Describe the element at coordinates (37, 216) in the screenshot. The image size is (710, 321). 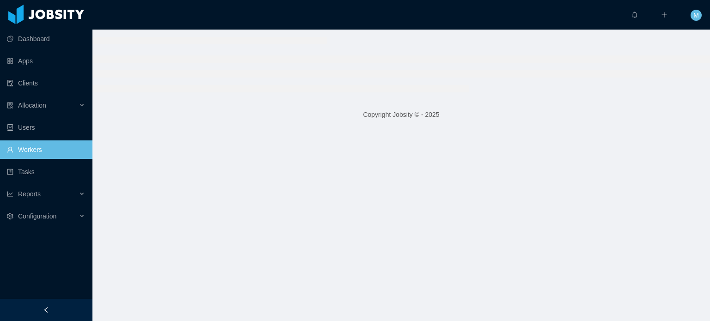
I see `span: Configuration` at that location.